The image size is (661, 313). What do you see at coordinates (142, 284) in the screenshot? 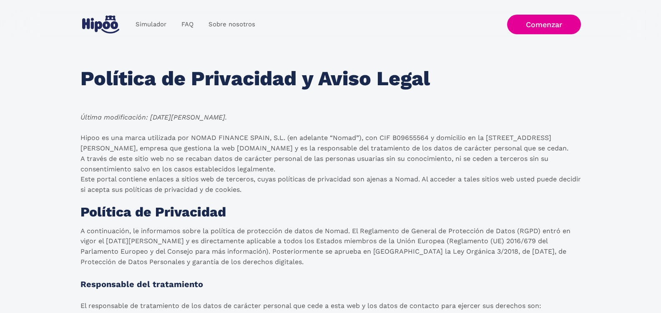
I see `strong: Responsable del tratamiento` at bounding box center [142, 284].